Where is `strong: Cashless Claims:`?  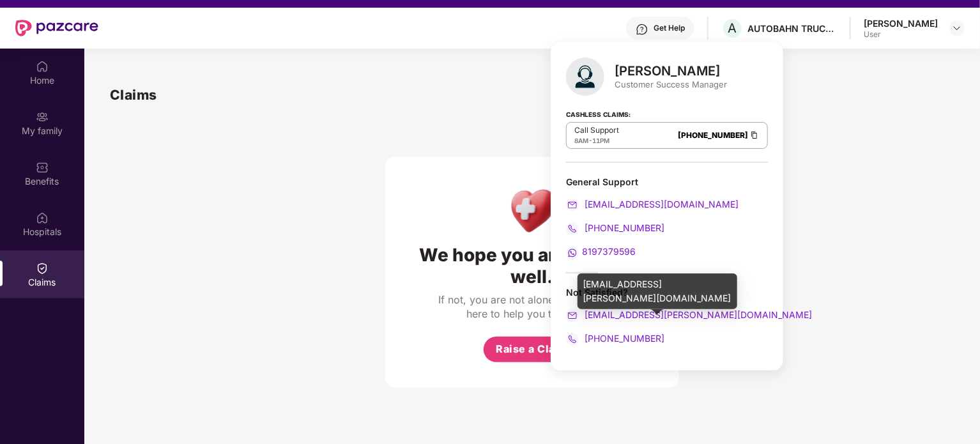 strong: Cashless Claims: is located at coordinates (598, 114).